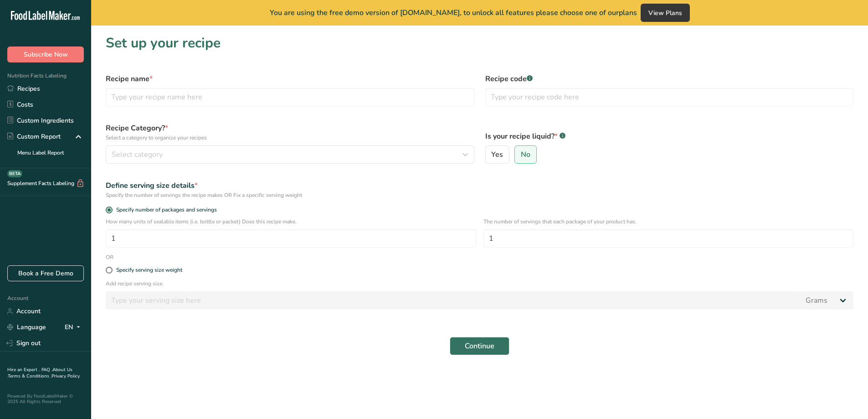 This screenshot has height=419, width=868. What do you see at coordinates (479, 43) in the screenshot?
I see `h1: Set up your recipe` at bounding box center [479, 43].